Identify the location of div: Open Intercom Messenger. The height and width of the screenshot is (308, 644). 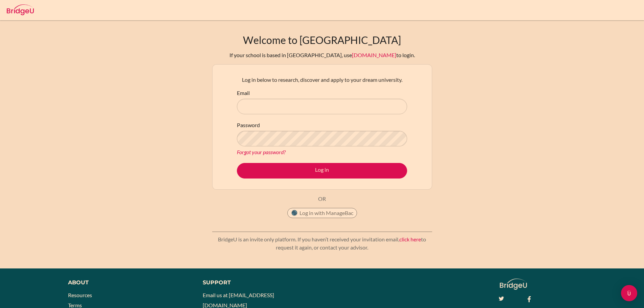
(629, 293).